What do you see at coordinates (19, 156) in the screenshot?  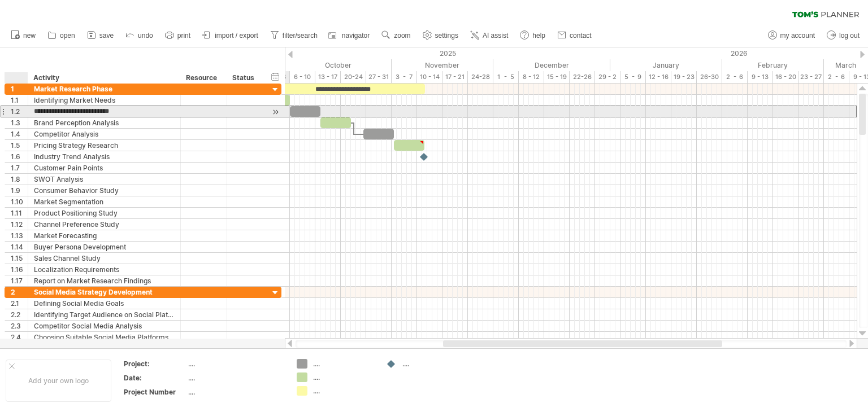 I see `div: 1.6` at bounding box center [19, 156].